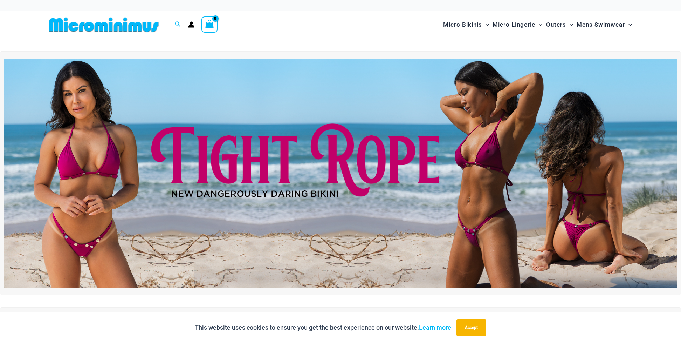 The width and height of the screenshot is (681, 343). What do you see at coordinates (435, 327) in the screenshot?
I see `a: Learn more` at bounding box center [435, 327].